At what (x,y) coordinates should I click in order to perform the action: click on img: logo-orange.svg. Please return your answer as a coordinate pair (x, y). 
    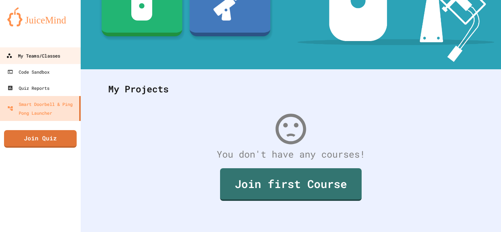
    Looking at the image, I should click on (40, 17).